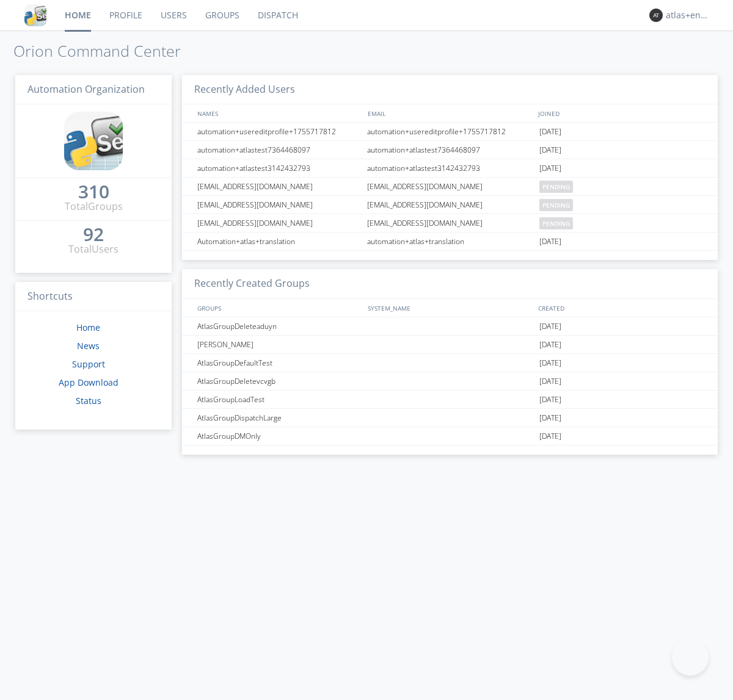  Describe the element at coordinates (688, 16) in the screenshot. I see `div: atlas+english0001` at that location.